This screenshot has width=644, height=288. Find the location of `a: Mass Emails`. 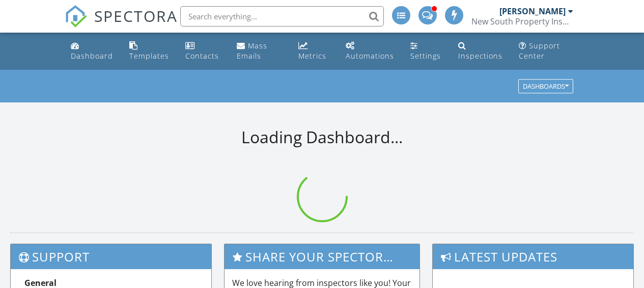

a: Mass Emails is located at coordinates (259, 51).